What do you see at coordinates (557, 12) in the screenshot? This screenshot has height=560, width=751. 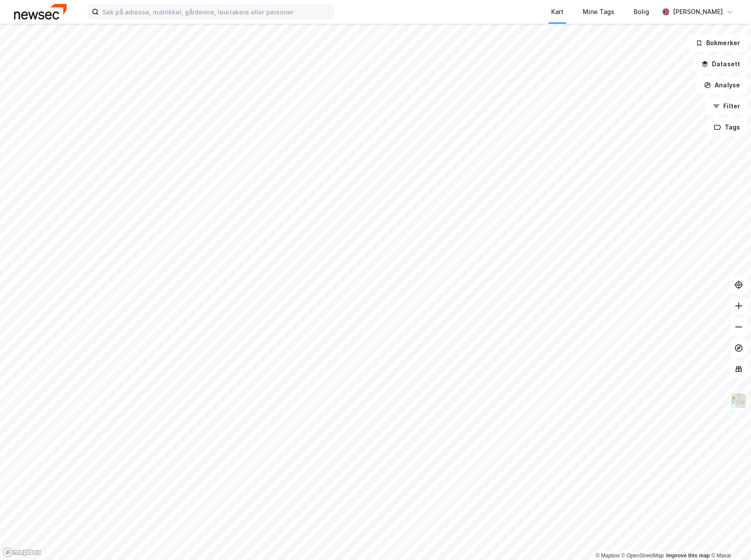 I see `div: Kart` at bounding box center [557, 12].